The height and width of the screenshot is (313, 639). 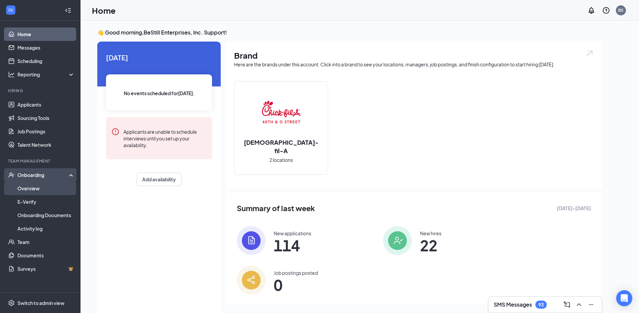 What do you see at coordinates (46, 215) in the screenshot?
I see `a: Onboarding Documents` at bounding box center [46, 215].